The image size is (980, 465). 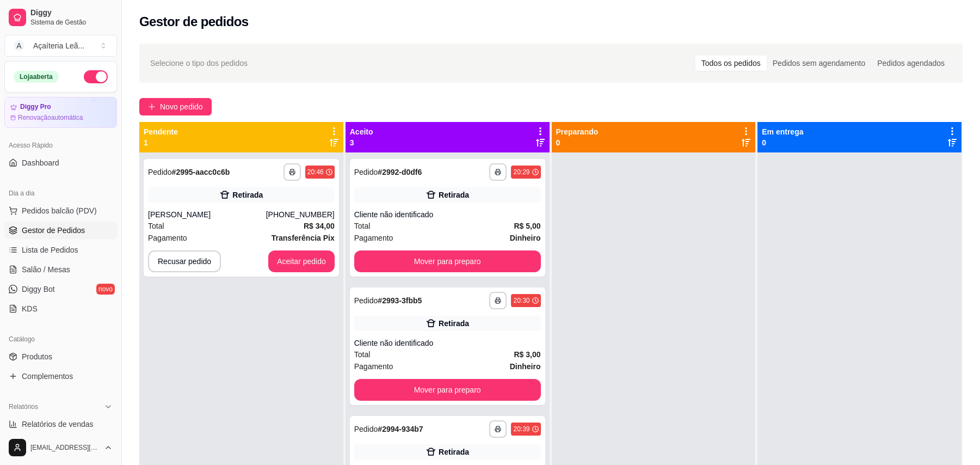 What do you see at coordinates (577, 132) in the screenshot?
I see `p: Preparando` at bounding box center [577, 132].